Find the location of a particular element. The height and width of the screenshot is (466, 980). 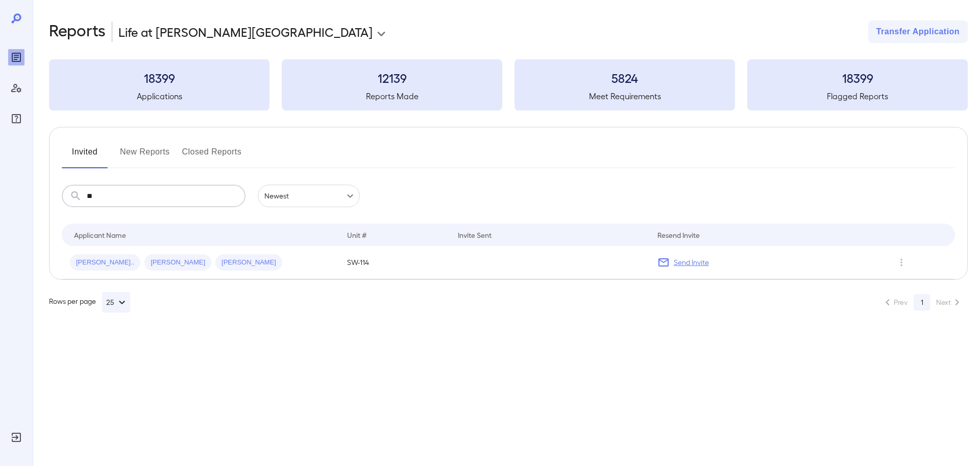

div: Resend Invite is located at coordinates (679, 235).